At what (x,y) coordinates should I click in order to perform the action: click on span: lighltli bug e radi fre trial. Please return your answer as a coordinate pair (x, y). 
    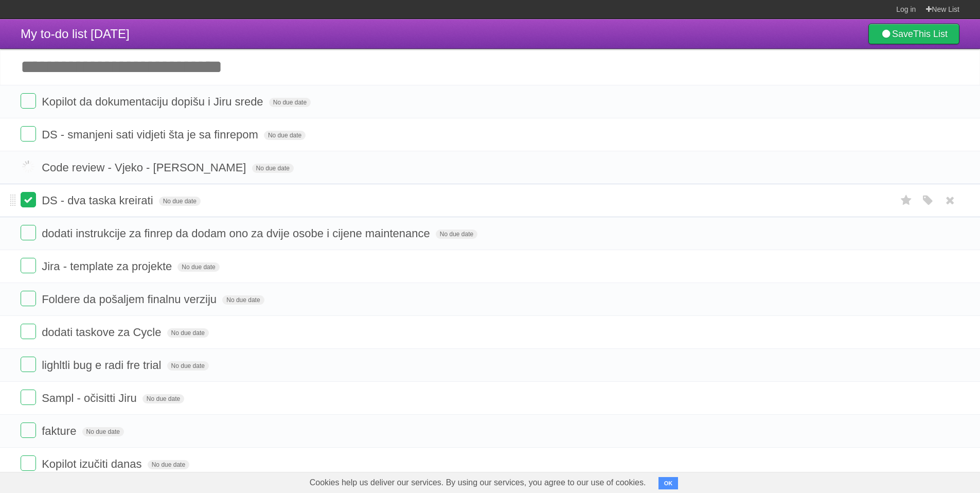
    Looking at the image, I should click on (102, 365).